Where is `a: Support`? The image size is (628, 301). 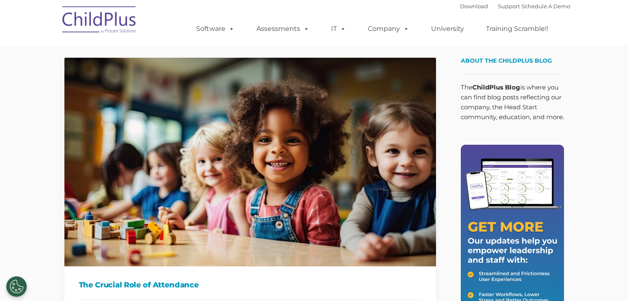 a: Support is located at coordinates (509, 6).